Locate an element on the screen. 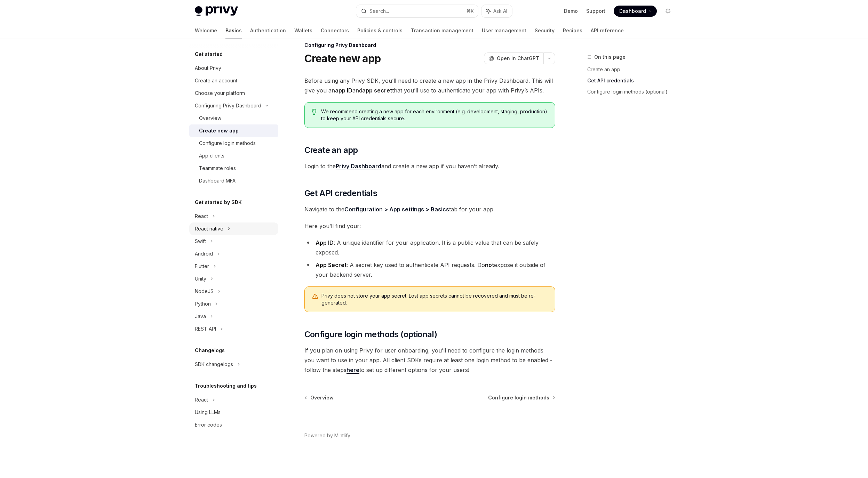 The image size is (868, 478). div: React native is located at coordinates (209, 229).